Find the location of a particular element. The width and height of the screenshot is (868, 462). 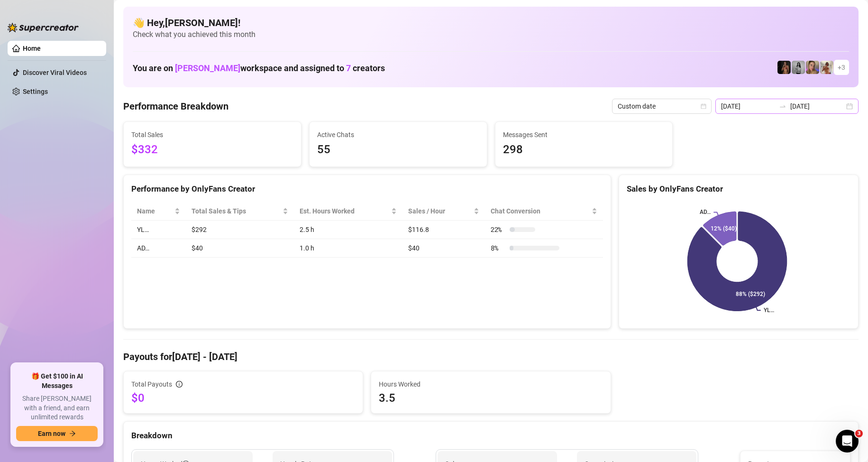

div: Est. Hours Worked is located at coordinates (344, 211).